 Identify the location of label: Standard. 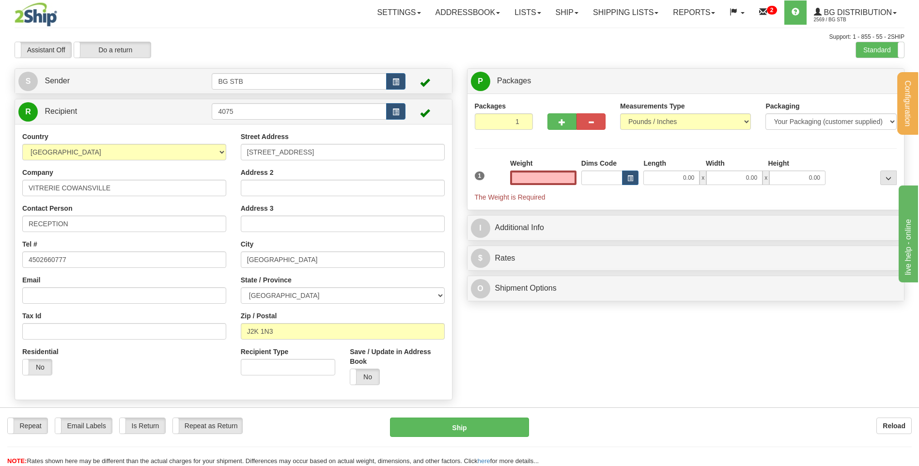
(880, 50).